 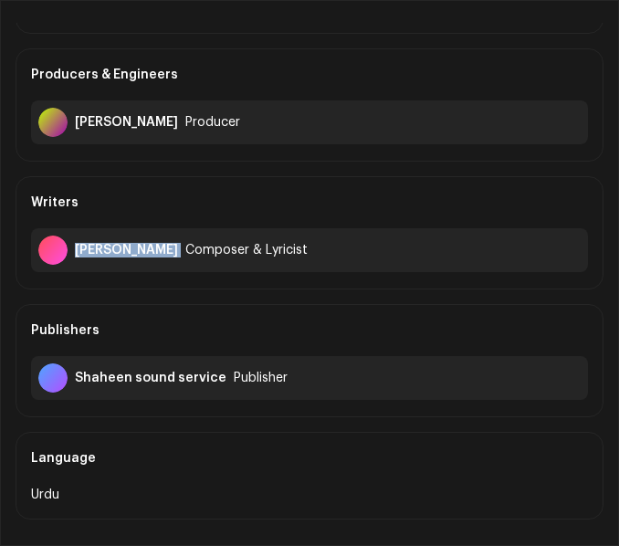 I want to click on div: Producer, so click(x=213, y=122).